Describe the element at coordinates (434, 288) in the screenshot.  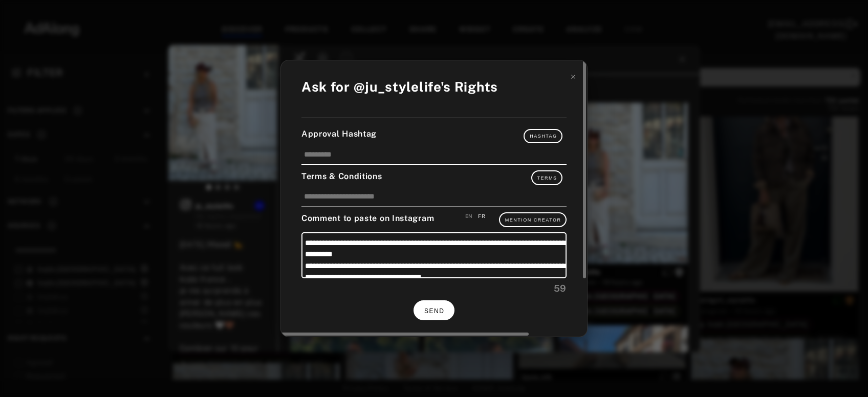
I see `div: 59` at that location.